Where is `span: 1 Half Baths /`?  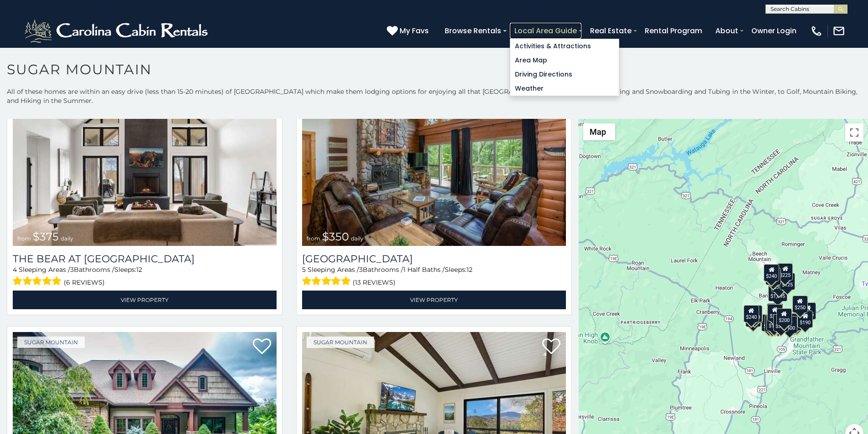 span: 1 Half Baths / is located at coordinates (423, 270).